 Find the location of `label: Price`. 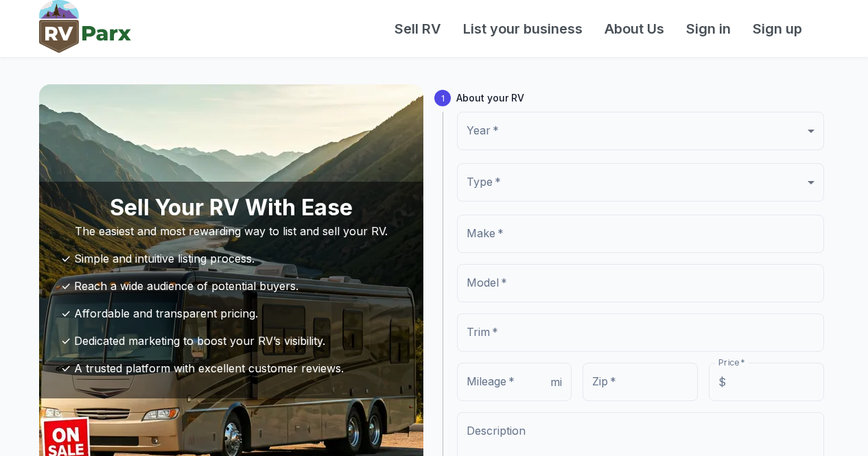

label: Price is located at coordinates (731, 362).